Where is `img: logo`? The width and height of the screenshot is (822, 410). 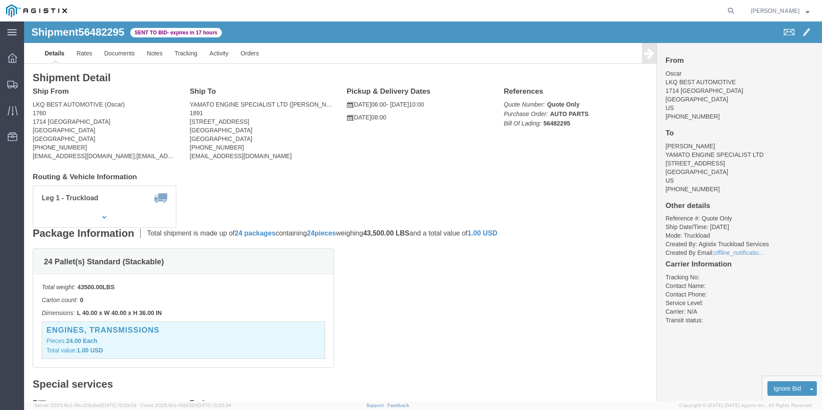
img: logo is located at coordinates (37, 11).